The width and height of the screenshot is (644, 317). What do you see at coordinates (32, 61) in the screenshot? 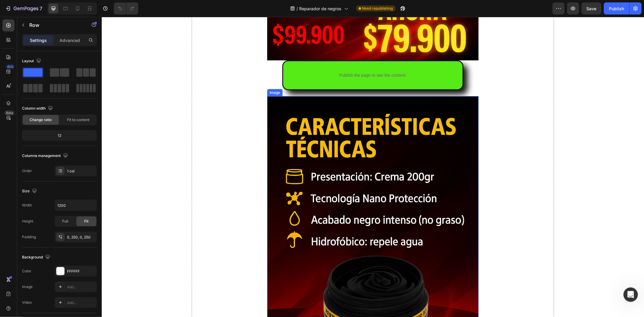
I see `div: Layout` at bounding box center [32, 61].